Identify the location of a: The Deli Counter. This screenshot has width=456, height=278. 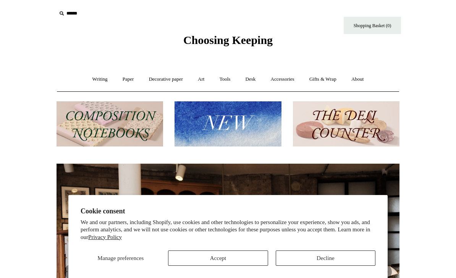
(346, 124).